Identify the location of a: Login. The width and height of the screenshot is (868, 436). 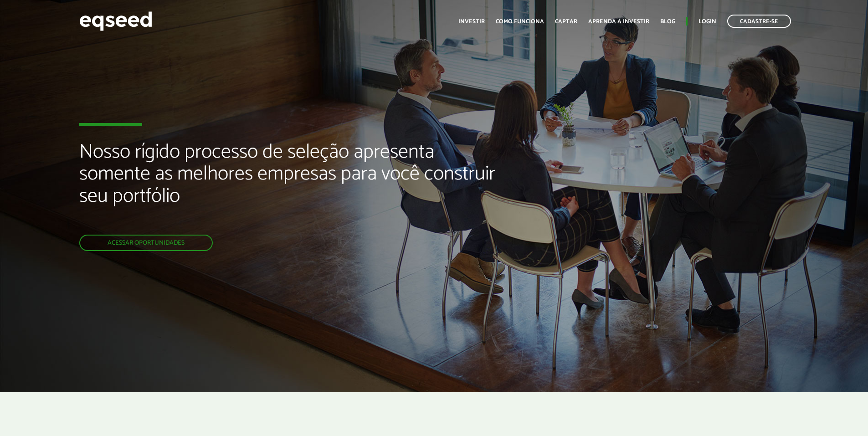
(707, 21).